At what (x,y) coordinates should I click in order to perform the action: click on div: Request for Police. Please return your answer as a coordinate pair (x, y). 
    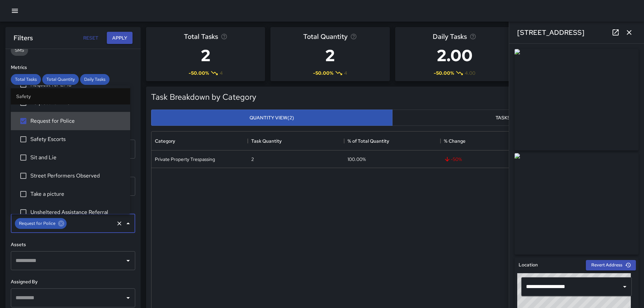
    Looking at the image, I should click on (41, 224).